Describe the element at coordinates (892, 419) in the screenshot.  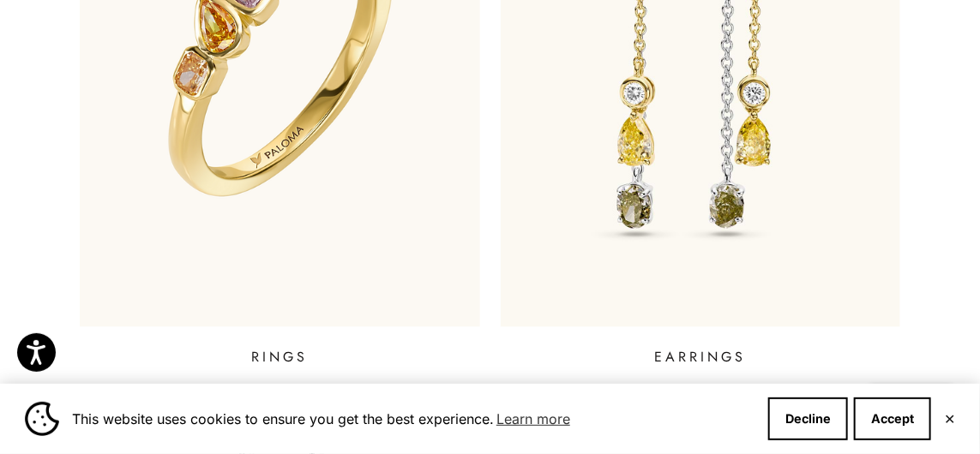
I see `button: Accept` at that location.